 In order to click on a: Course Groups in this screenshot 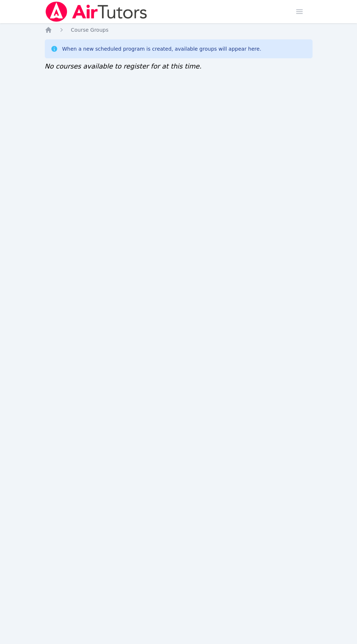, I will do `click(90, 30)`.